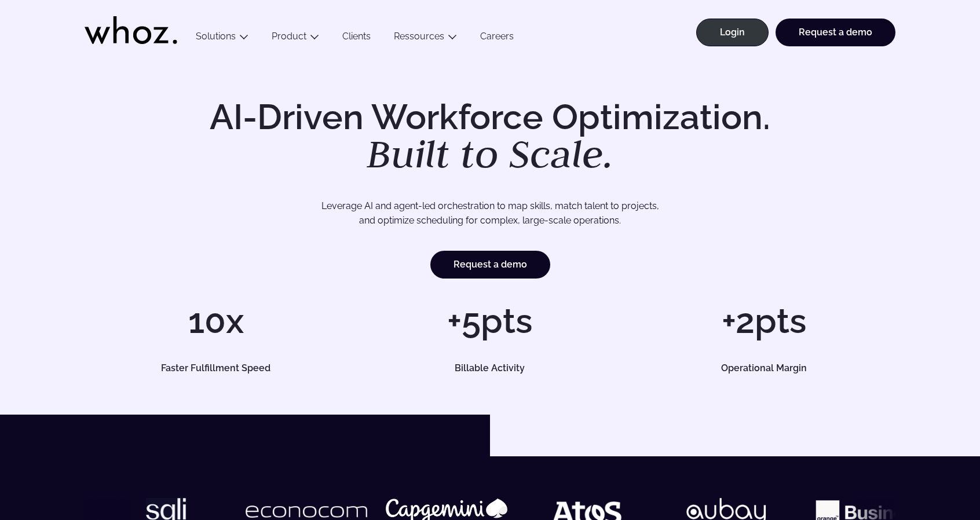 The image size is (980, 520). Describe the element at coordinates (733, 32) in the screenshot. I see `a: Login` at that location.